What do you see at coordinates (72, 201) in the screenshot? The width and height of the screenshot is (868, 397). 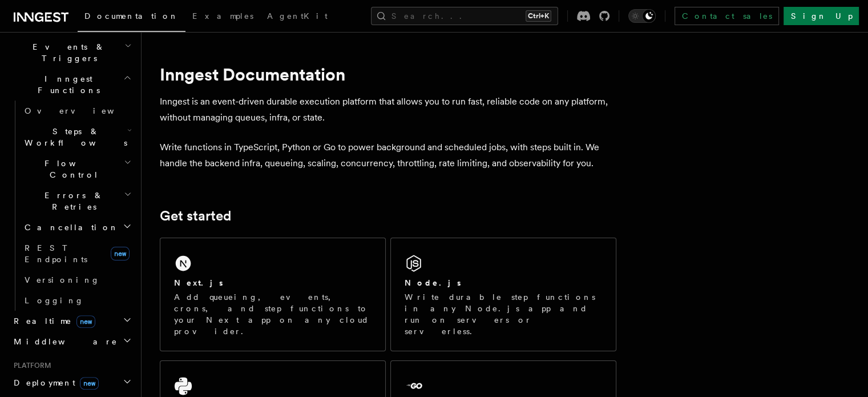 I see `span: Errors & Retries` at bounding box center [72, 201].